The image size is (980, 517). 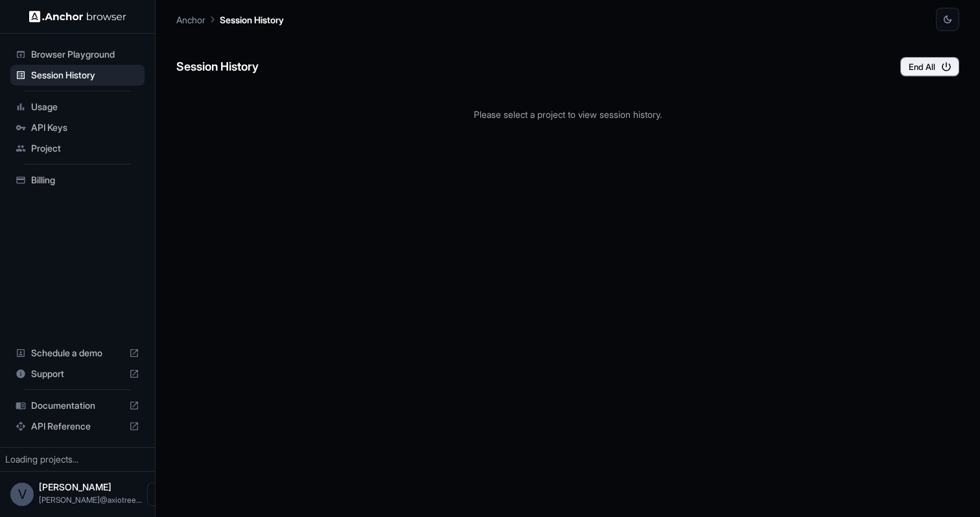 I want to click on h6: Session History, so click(x=217, y=66).